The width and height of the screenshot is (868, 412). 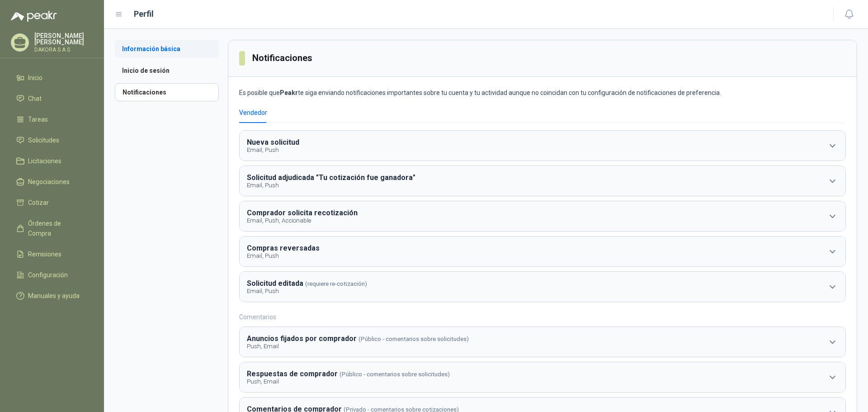 I want to click on button: Compras reversadasEmail, Push, so click(x=543, y=251).